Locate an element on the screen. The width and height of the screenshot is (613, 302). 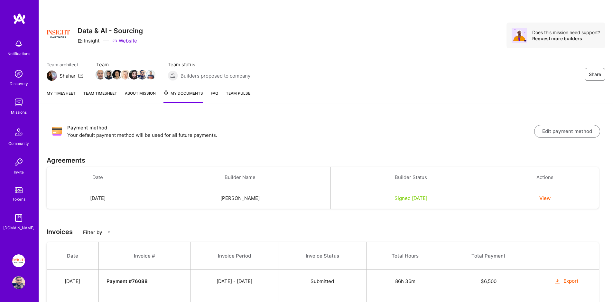
span: My Documents is located at coordinates (183, 93).